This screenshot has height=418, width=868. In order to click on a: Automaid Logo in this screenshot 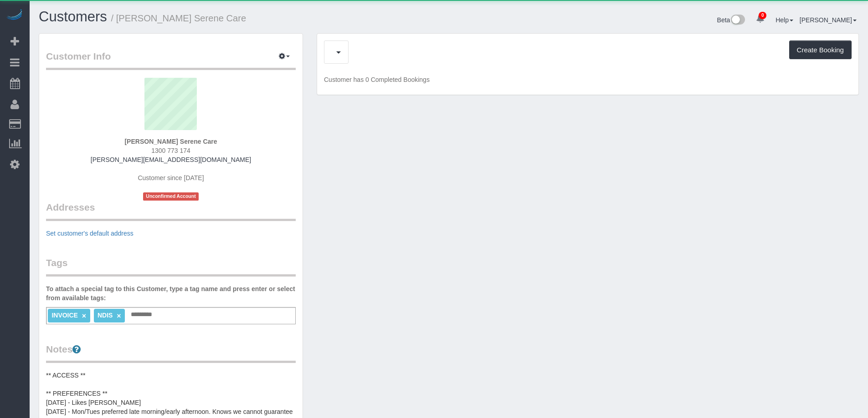, I will do `click(15, 16)`.